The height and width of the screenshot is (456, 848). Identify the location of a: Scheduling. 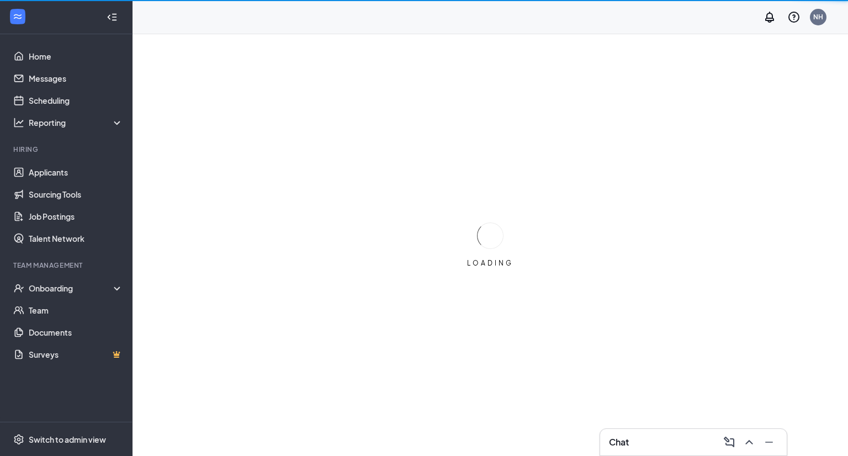
(76, 101).